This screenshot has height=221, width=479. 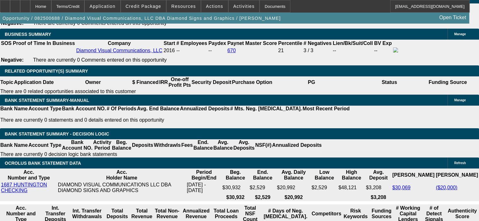 What do you see at coordinates (100, 60) in the screenshot?
I see `span: There are currently 0 Comments entered on this opportunity` at bounding box center [100, 60].